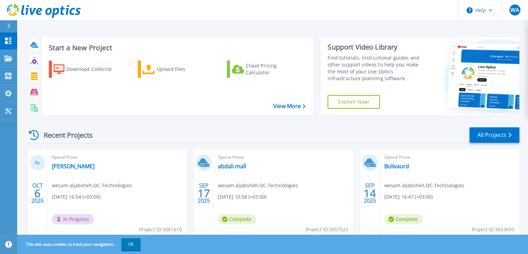 Image resolution: width=528 pixels, height=254 pixels. What do you see at coordinates (94, 69) in the screenshot?
I see `div: Download Collector` at bounding box center [94, 69].